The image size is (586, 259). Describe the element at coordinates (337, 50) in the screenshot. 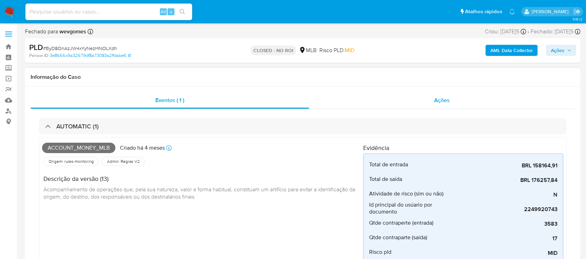

I see `span: Risco PLD:` at that location.